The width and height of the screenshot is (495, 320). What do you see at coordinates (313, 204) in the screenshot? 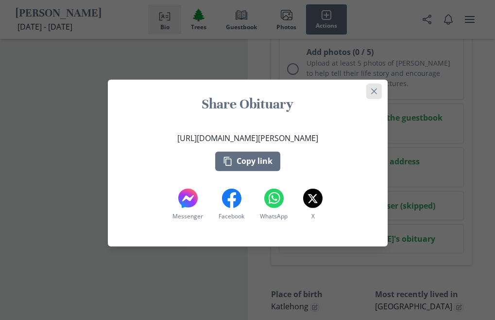
I see `button: X` at bounding box center [313, 204].